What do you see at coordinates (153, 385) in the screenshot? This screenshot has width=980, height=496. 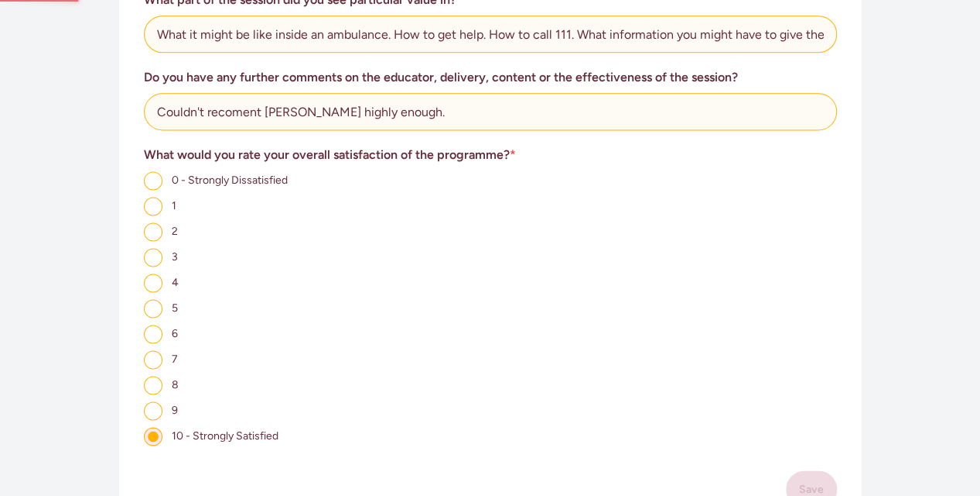 I see `input: 8` at bounding box center [153, 385].